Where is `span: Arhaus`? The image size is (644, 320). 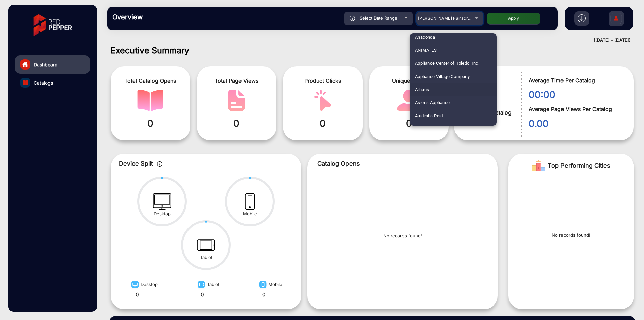
span: Arhaus is located at coordinates (422, 89).